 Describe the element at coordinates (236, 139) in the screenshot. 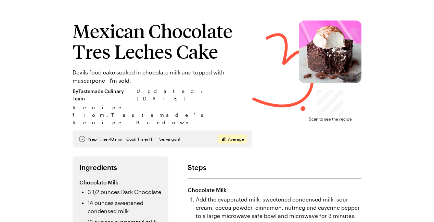

I see `span: Average` at that location.